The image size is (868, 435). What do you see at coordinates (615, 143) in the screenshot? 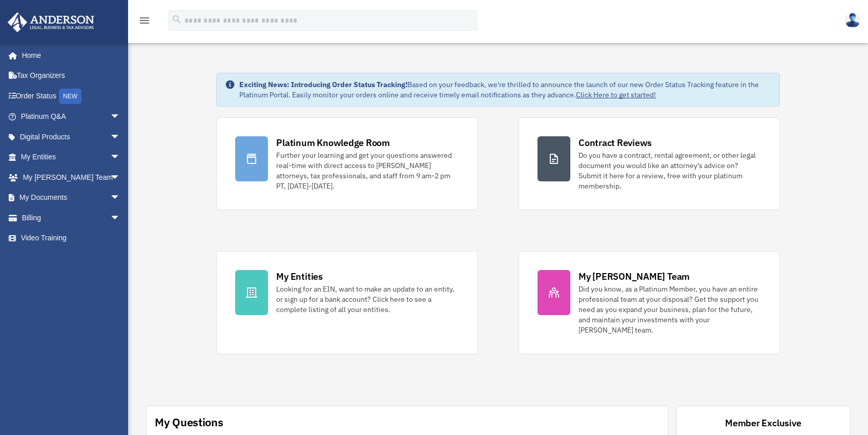
I see `div: Contract Reviews` at bounding box center [615, 143].